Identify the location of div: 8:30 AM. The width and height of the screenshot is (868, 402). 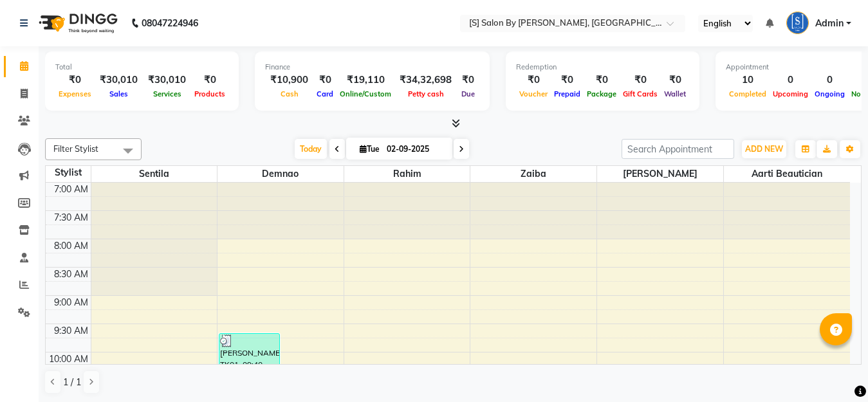
(70, 274).